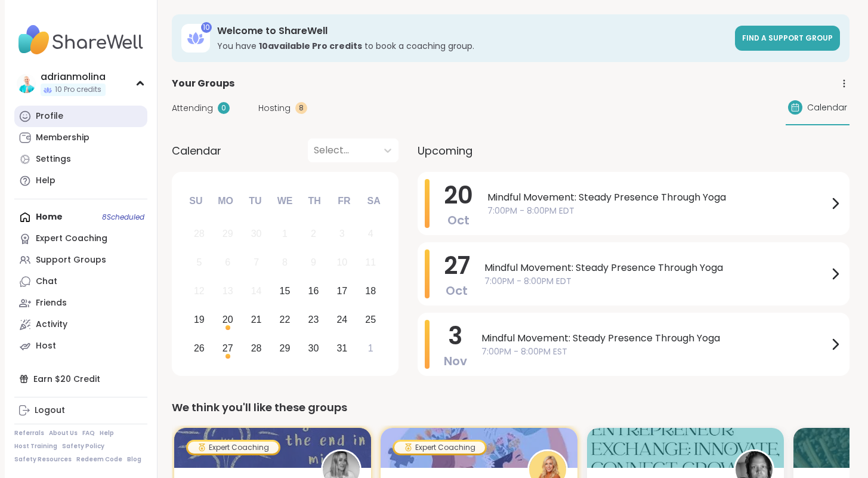 The width and height of the screenshot is (868, 478). What do you see at coordinates (374, 201) in the screenshot?
I see `div: Sa` at bounding box center [374, 201].